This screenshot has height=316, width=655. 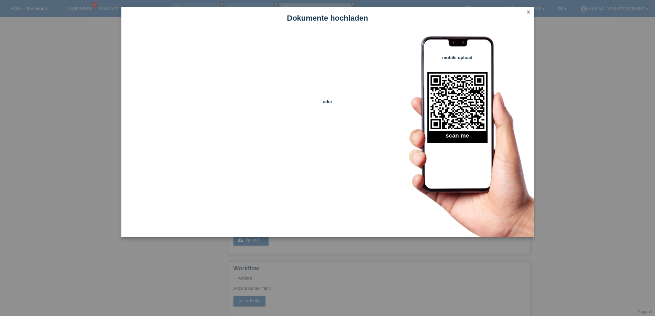 What do you see at coordinates (457, 57) in the screenshot?
I see `h4: mobile upload` at bounding box center [457, 57].